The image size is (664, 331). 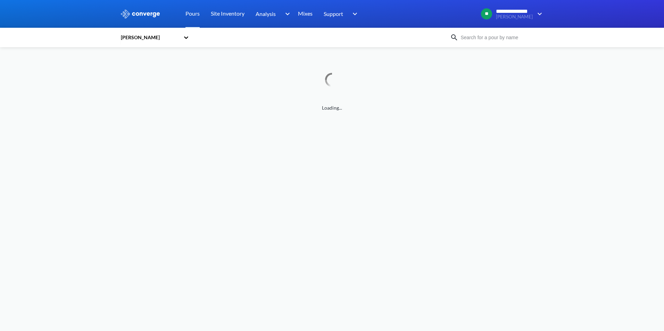 What do you see at coordinates (333, 14) in the screenshot?
I see `span: Support` at bounding box center [333, 14].